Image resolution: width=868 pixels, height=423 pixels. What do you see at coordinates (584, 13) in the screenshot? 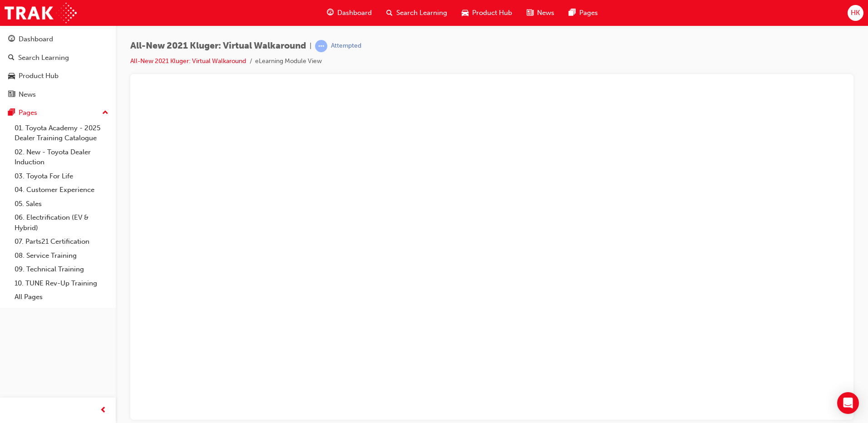
I see `a: pages-iconPages` at bounding box center [584, 13].